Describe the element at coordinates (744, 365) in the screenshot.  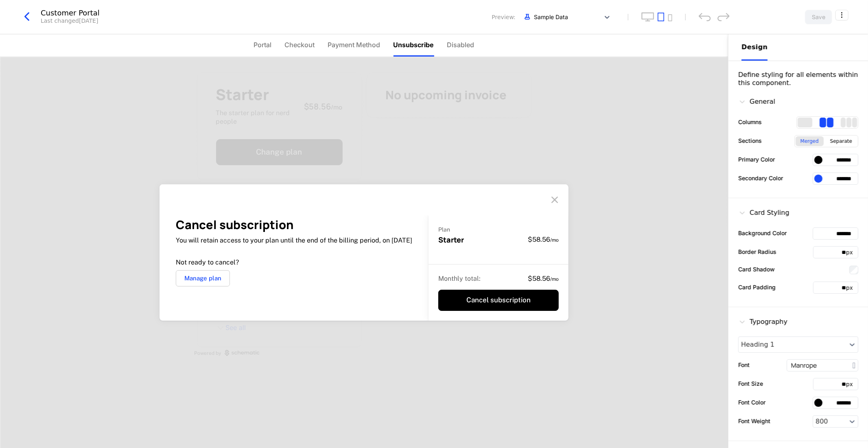
I see `label: Font` at that location.